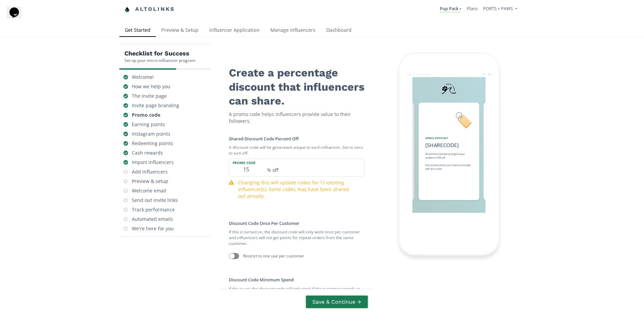 This screenshot has height=324, width=644. Describe the element at coordinates (472, 9) in the screenshot. I see `a: Plans` at that location.